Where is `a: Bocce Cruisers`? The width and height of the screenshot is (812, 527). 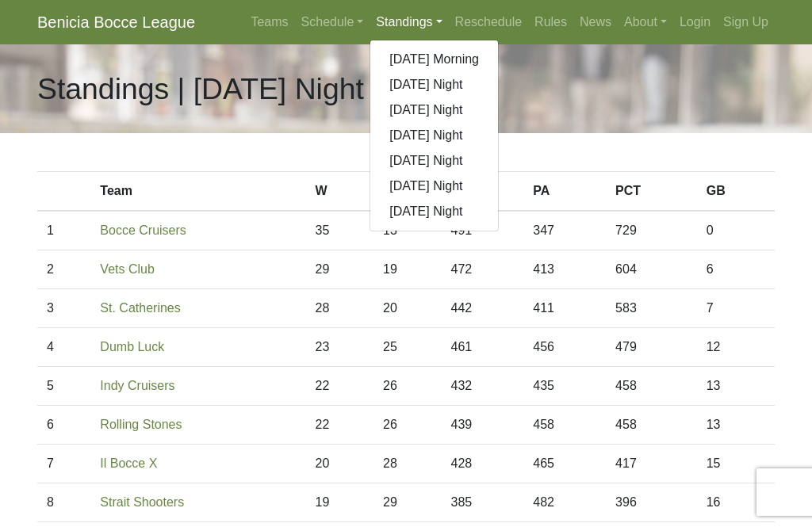
a: Bocce Cruisers is located at coordinates (143, 230).